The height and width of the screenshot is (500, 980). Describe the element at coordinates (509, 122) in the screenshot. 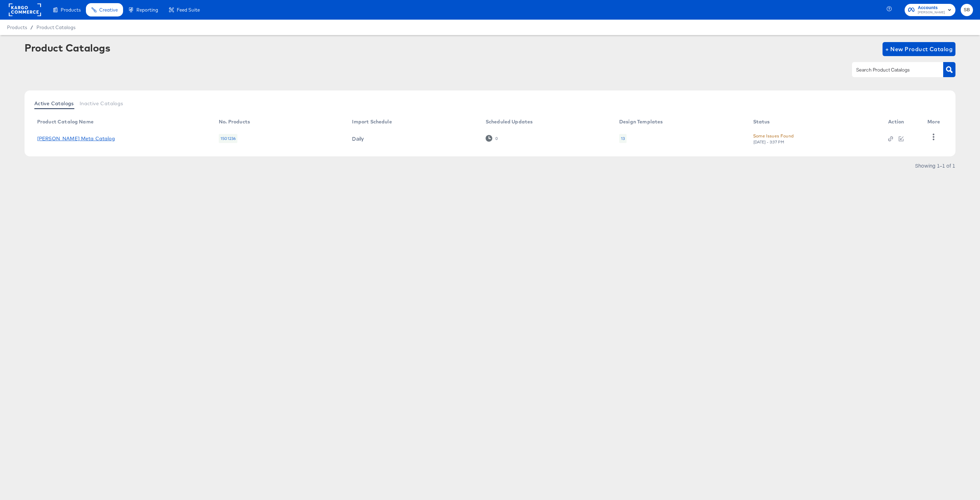

I see `div: Scheduled Updates` at that location.